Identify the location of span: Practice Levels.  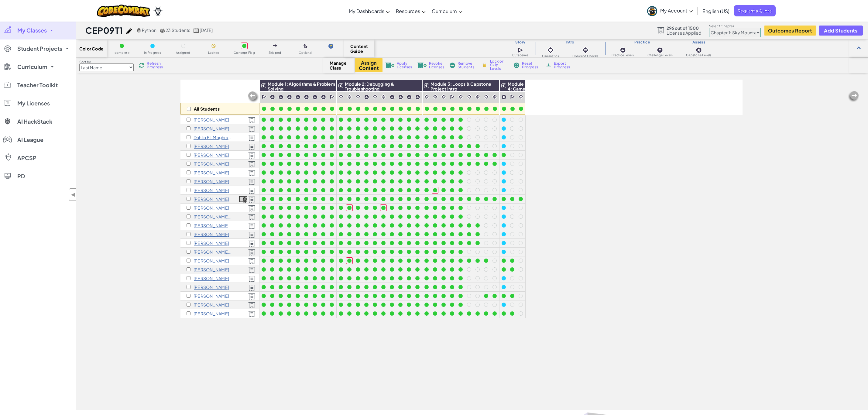
(623, 55).